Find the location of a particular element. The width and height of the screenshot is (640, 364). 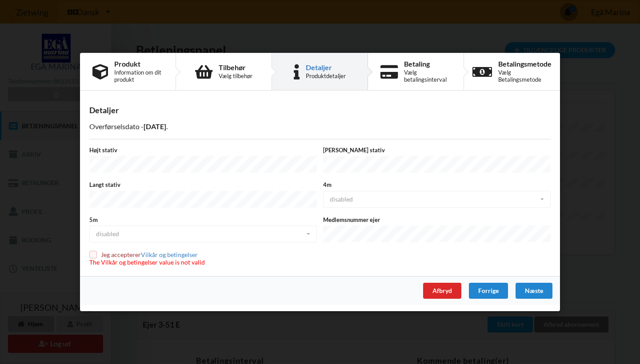

p: Overførselsdato - . is located at coordinates (320, 126).